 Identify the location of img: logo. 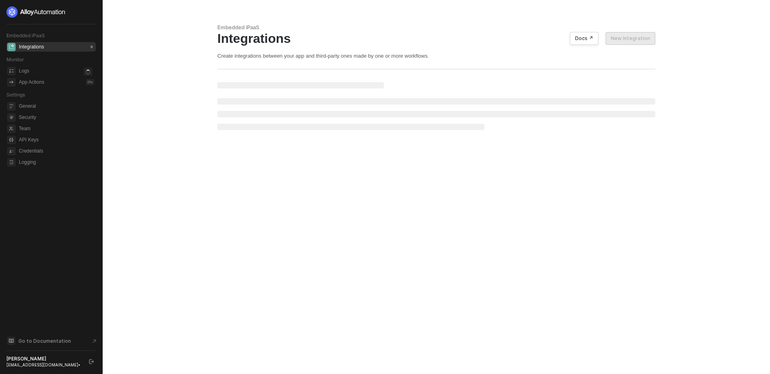
(36, 12).